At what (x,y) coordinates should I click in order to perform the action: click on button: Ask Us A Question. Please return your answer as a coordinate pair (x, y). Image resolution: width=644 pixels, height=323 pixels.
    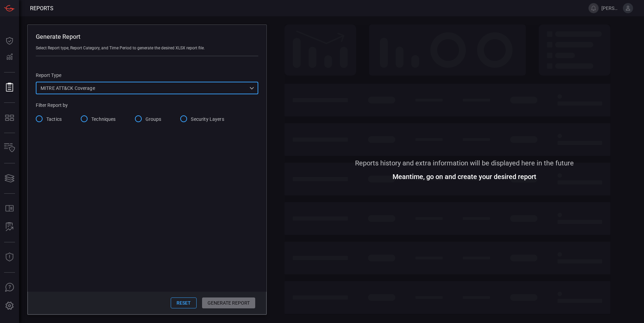
    Looking at the image, I should click on (10, 288).